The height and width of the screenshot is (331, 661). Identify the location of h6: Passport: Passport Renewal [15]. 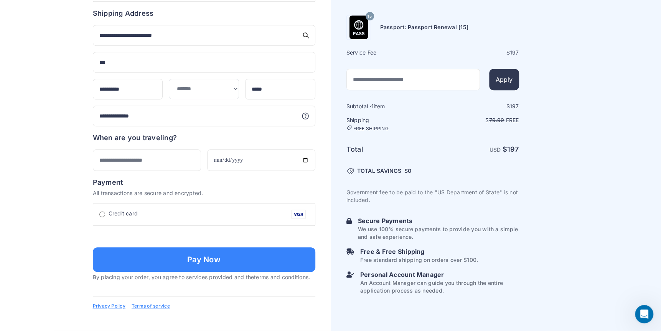
(424, 28).